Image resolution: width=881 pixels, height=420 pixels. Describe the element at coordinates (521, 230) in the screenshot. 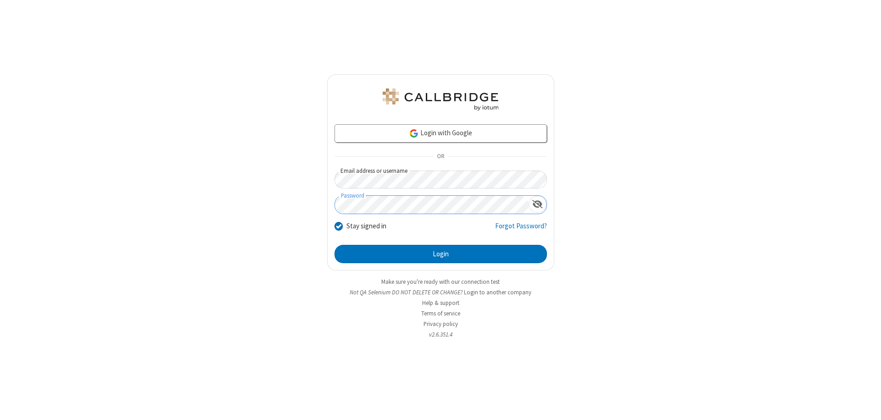

I see `a: Forgot Password?` at that location.